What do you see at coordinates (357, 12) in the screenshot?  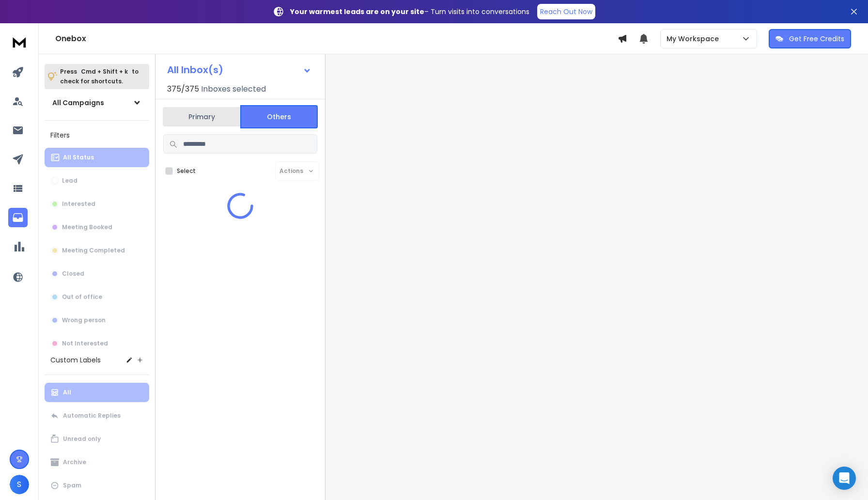 I see `strong: Your warmest leads are on your site` at bounding box center [357, 12].